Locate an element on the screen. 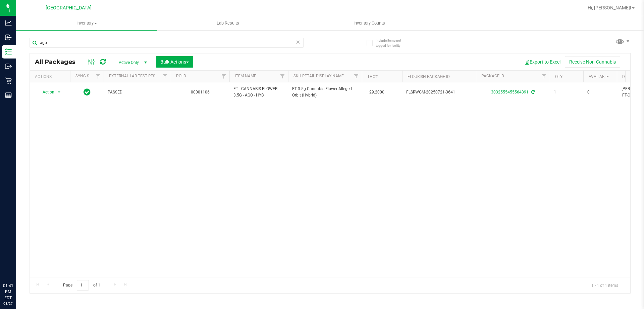  a: External Lab Test Result is located at coordinates (135, 76).